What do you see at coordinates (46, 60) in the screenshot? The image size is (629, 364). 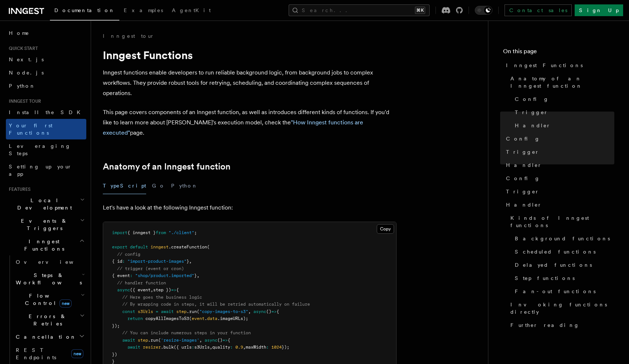 I see `a: Next.js` at bounding box center [46, 60].